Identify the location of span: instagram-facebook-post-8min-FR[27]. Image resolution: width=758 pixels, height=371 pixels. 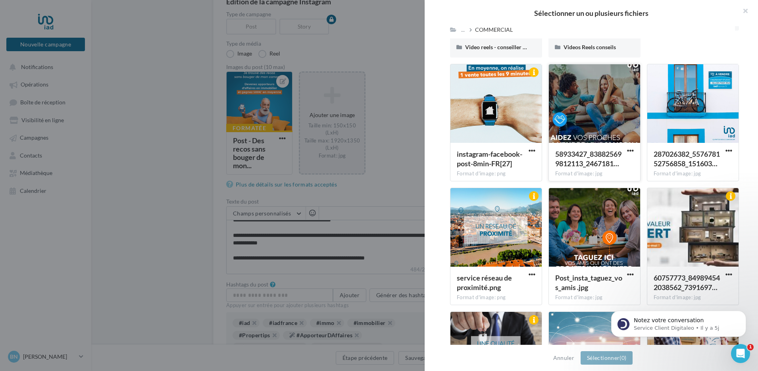
(489, 159).